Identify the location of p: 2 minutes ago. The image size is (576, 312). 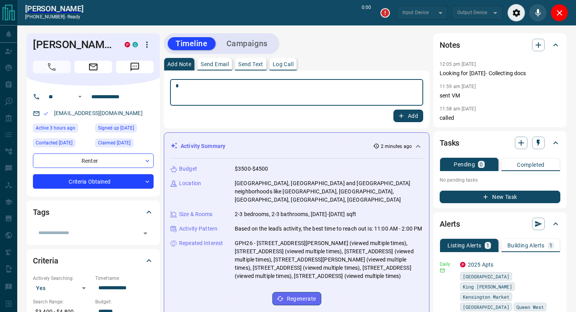
(396, 147).